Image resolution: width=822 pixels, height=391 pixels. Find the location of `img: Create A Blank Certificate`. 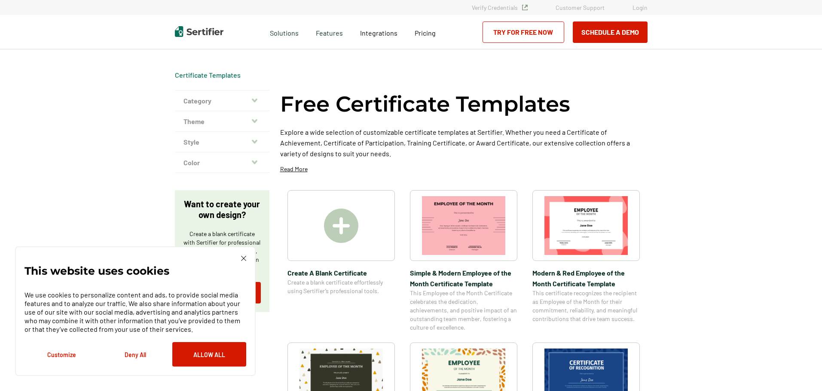

img: Create A Blank Certificate is located at coordinates (341, 226).